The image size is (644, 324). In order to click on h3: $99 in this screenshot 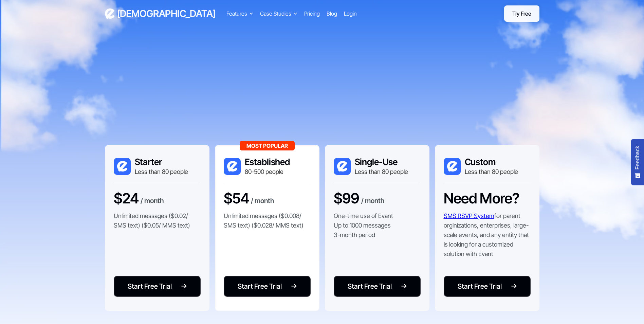, I will do `click(347, 199)`.